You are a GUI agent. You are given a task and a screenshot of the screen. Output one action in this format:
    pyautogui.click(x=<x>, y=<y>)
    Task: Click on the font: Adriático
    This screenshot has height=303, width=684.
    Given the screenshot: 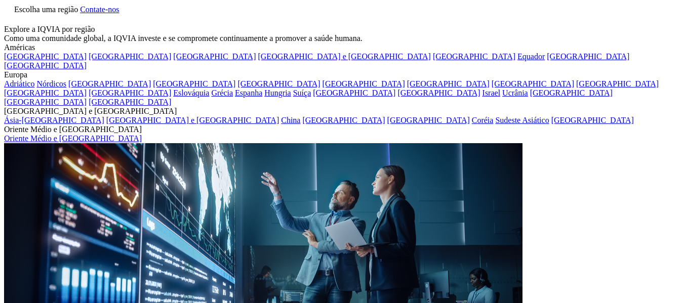 What is the action you would take?
    pyautogui.click(x=19, y=84)
    